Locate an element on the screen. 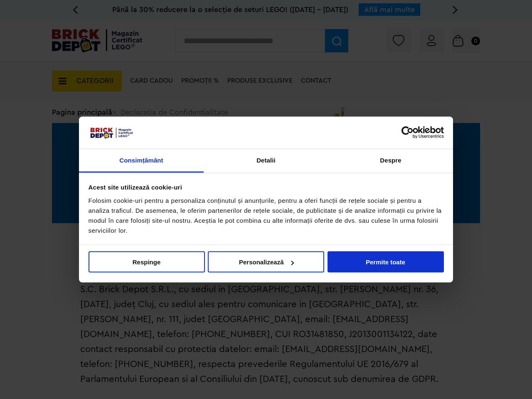 The width and height of the screenshot is (532, 399). a: Usercentrics Cookiebot - opens in a new window is located at coordinates (407, 132).